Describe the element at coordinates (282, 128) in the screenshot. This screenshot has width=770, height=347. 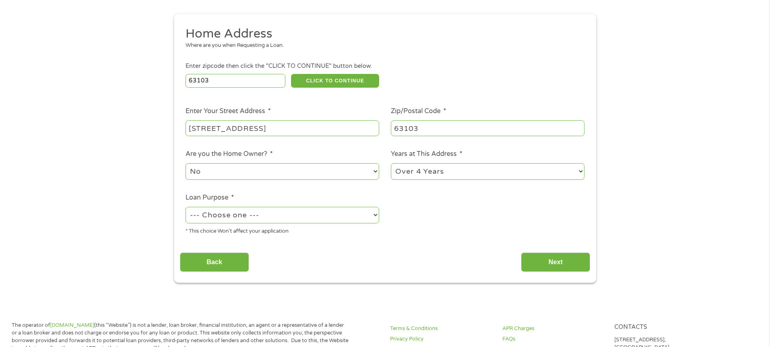
I see `input: 1 Main Street` at that location.